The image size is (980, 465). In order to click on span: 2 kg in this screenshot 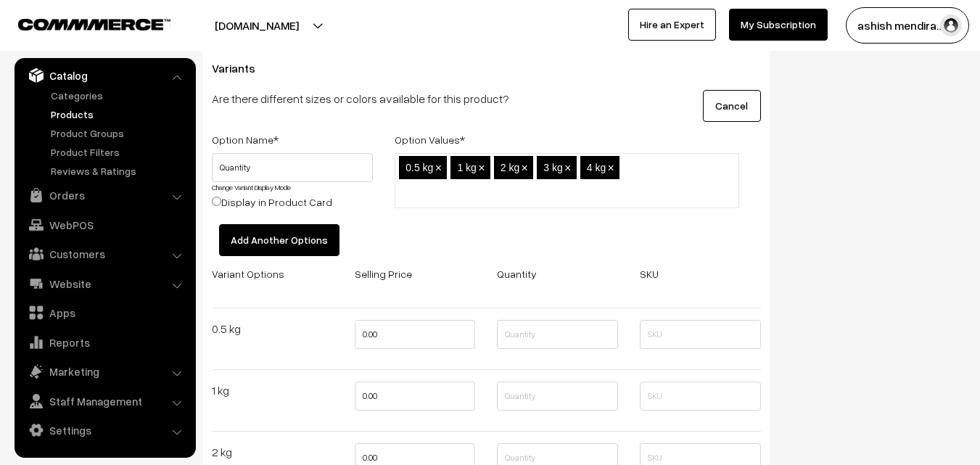, I will do `click(510, 167)`.